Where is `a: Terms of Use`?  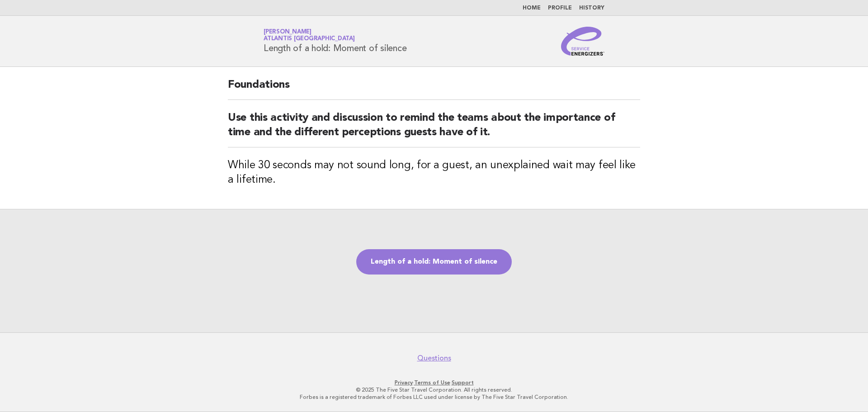
a: Terms of Use is located at coordinates (432, 383).